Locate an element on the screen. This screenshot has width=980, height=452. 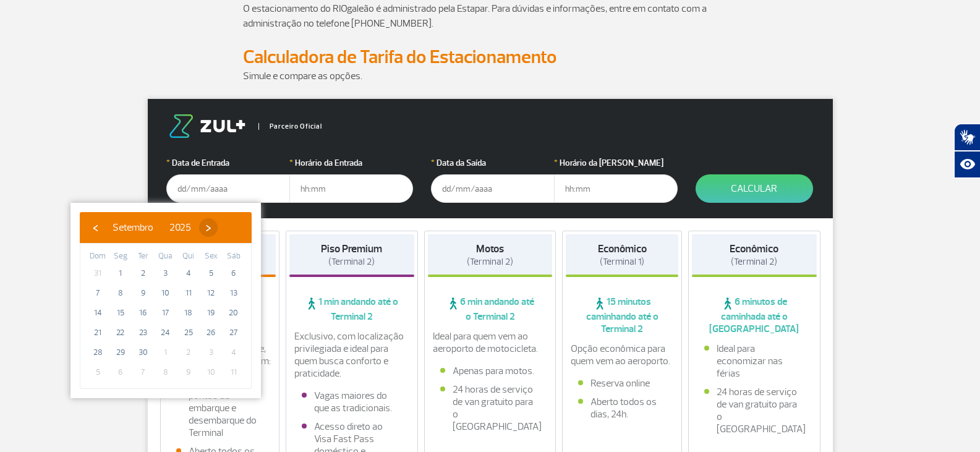
button: Abrir tradutor de língua de sinais. is located at coordinates (967, 137).